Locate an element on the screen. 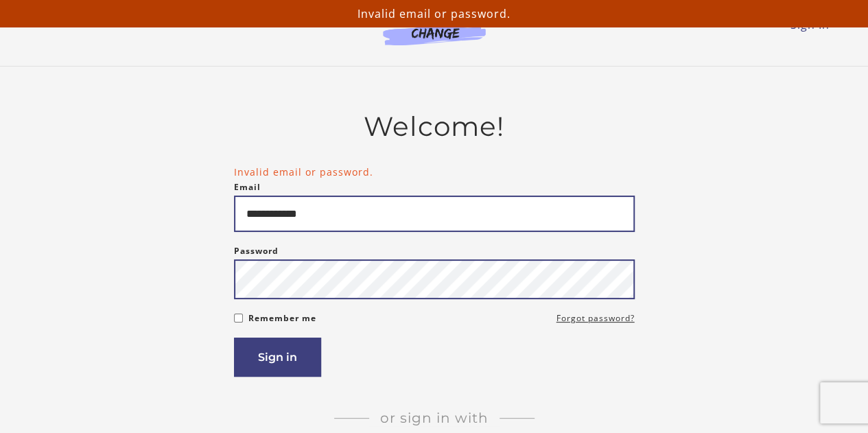 The width and height of the screenshot is (868, 433). a: Forgot password? is located at coordinates (595, 319).